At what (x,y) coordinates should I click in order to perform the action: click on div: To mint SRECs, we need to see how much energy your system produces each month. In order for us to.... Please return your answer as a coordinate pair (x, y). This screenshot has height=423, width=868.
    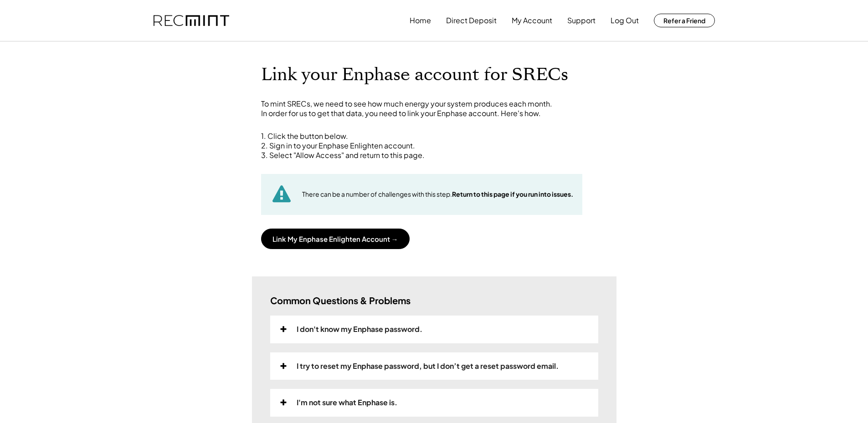
    Looking at the image, I should click on (434, 109).